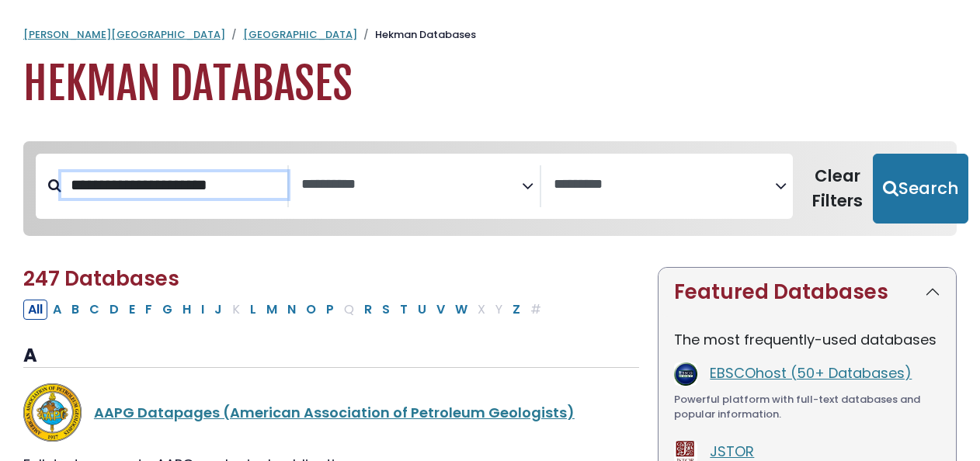 Image resolution: width=980 pixels, height=461 pixels. Describe the element at coordinates (731, 451) in the screenshot. I see `a: JSTOR` at that location.